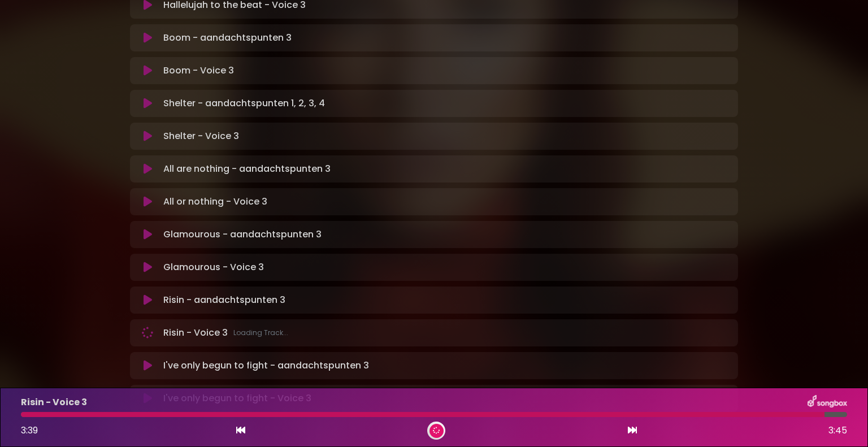  Describe the element at coordinates (29, 430) in the screenshot. I see `span: 3:39` at that location.